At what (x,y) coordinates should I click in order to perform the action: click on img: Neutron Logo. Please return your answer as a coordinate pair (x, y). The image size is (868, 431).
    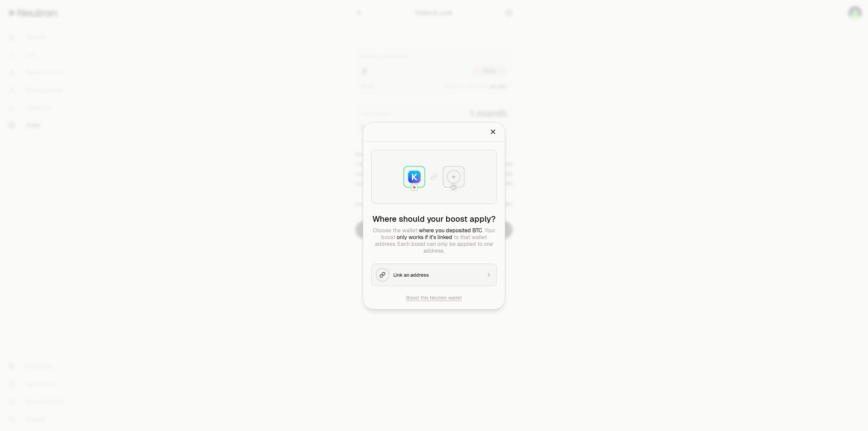
    Looking at the image, I should click on (414, 188).